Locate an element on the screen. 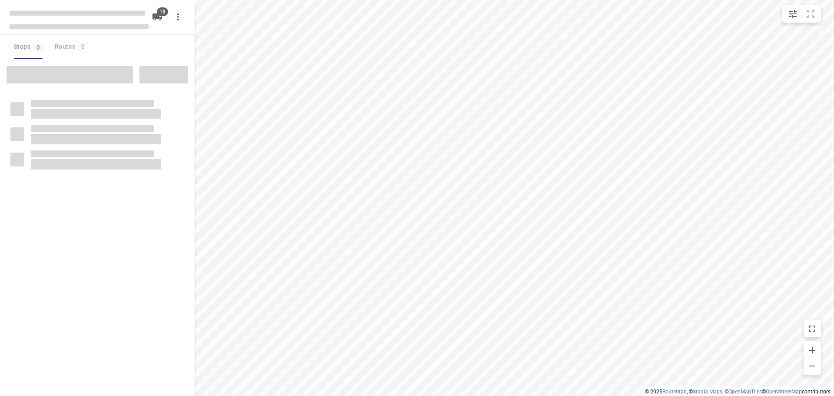  div: small contained button group is located at coordinates (801, 14).